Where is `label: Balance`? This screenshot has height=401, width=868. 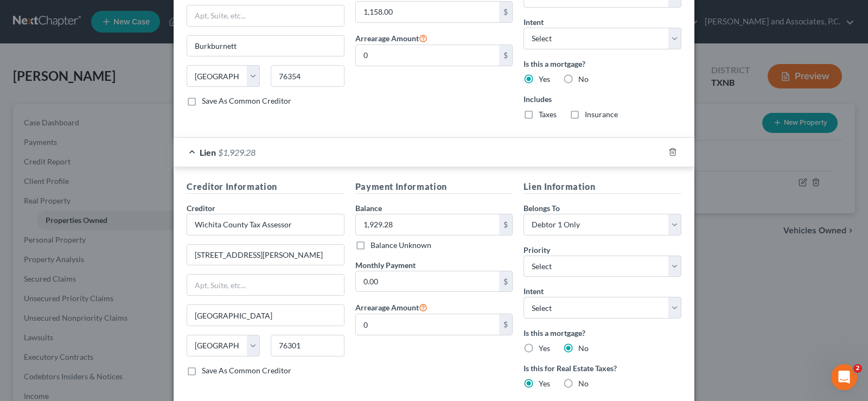
label: Balance is located at coordinates (368, 207).